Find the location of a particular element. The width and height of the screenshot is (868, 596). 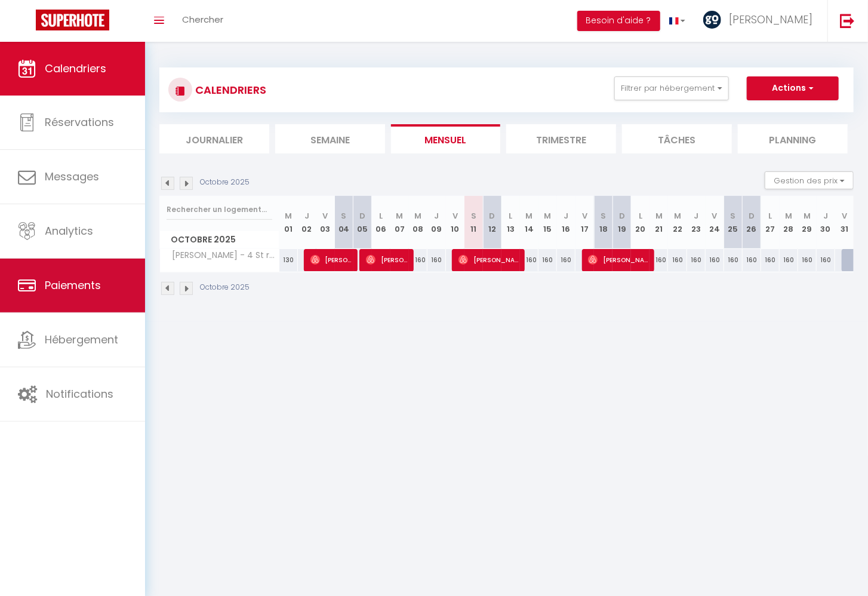

li: Trimestre is located at coordinates (561, 139).